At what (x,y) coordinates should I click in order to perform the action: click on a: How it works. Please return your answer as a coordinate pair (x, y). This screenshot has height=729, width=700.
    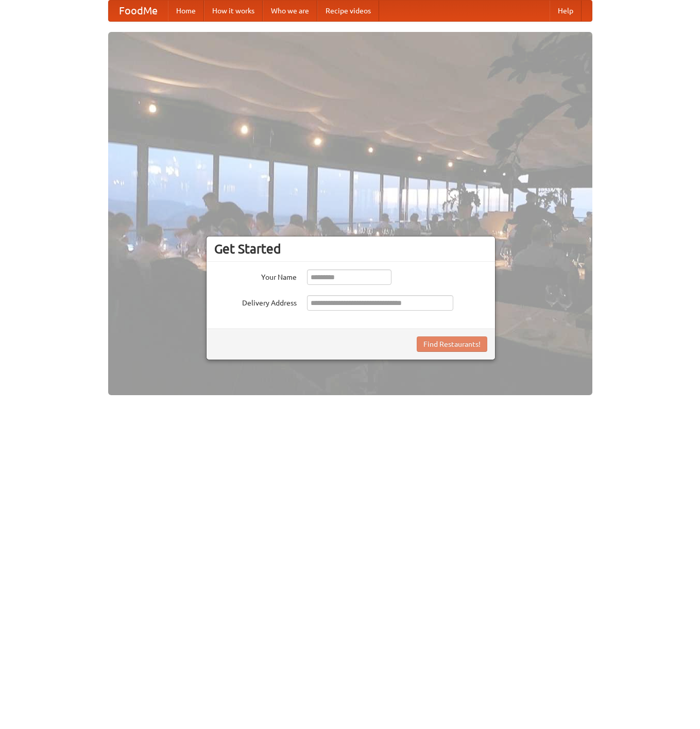
    Looking at the image, I should click on (233, 11).